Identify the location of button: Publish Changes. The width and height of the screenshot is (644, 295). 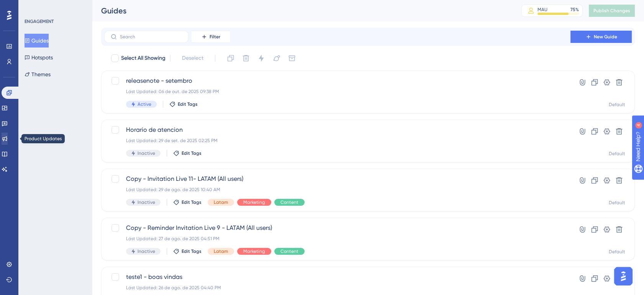
(612, 11).